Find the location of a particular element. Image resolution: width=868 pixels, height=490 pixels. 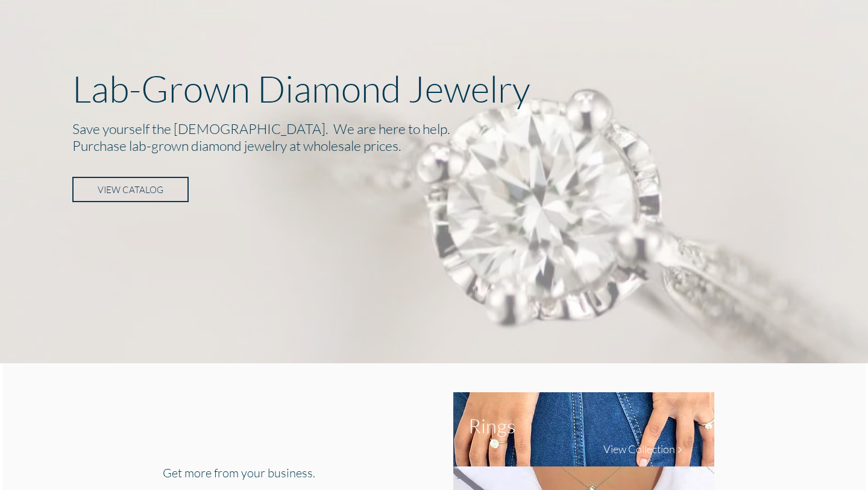

p: Lab-Grown Diamond Jewelry is located at coordinates (434, 88).